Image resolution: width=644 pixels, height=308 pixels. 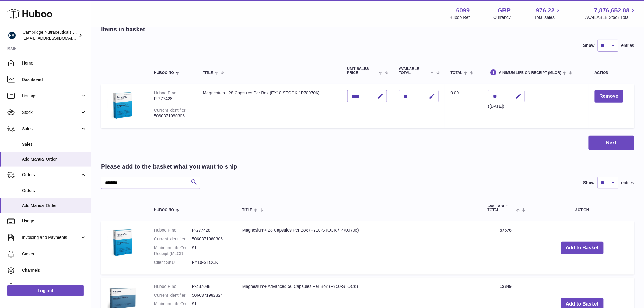 I want to click on td: 57576, so click(x=505, y=248).